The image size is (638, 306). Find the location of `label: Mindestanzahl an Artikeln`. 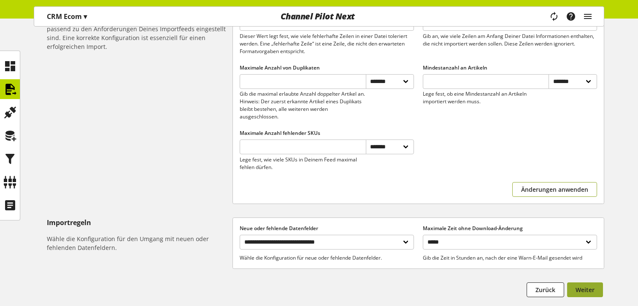

label: Mindestanzahl an Artikeln is located at coordinates (509, 68).